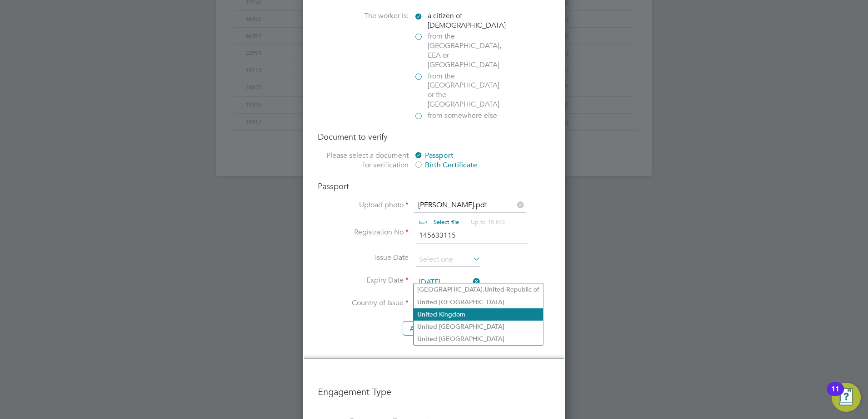 Image resolution: width=868 pixels, height=419 pixels. What do you see at coordinates (363, 232) in the screenshot?
I see `label: Registration No` at bounding box center [363, 232].